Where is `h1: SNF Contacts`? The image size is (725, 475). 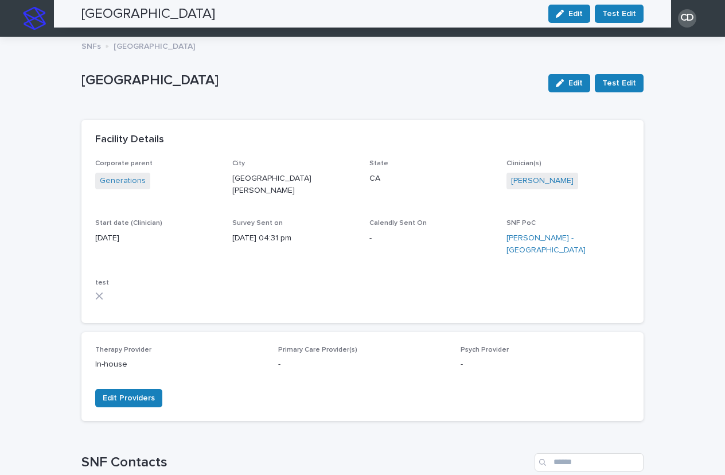
h1: SNF Contacts is located at coordinates (306, 463).